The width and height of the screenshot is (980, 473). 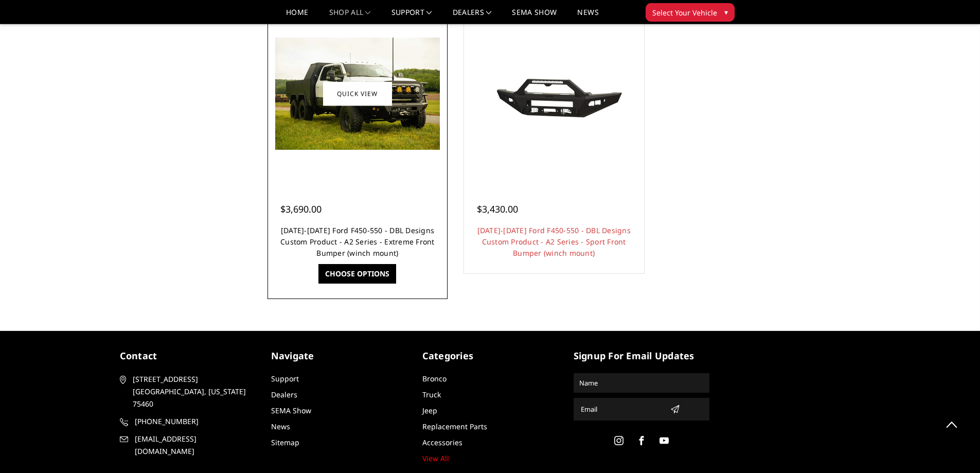 I want to click on div: Chat Widget, so click(x=955, y=448).